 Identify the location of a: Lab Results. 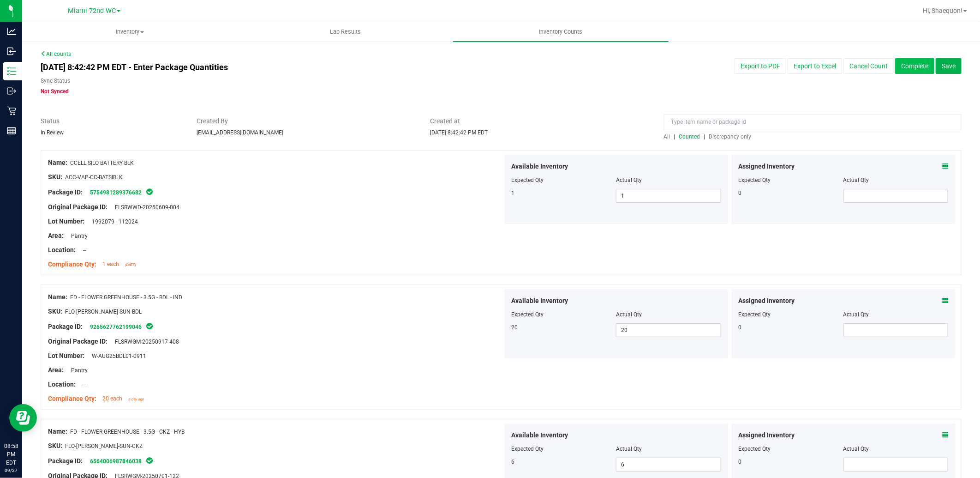
(345, 32).